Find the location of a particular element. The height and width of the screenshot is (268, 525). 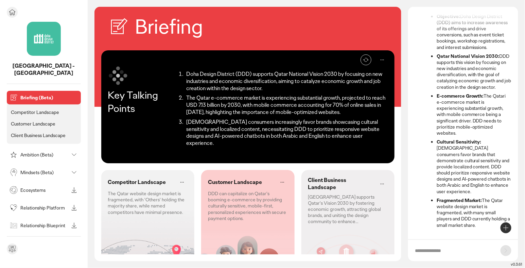

strong: Fragmented Market: is located at coordinates (459, 200).